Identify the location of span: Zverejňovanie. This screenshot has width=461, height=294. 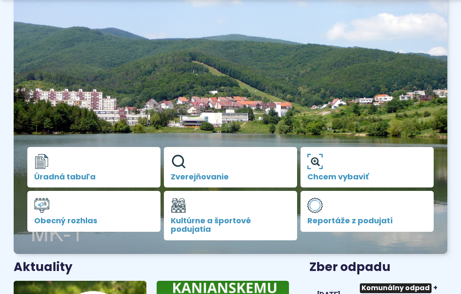
(230, 177).